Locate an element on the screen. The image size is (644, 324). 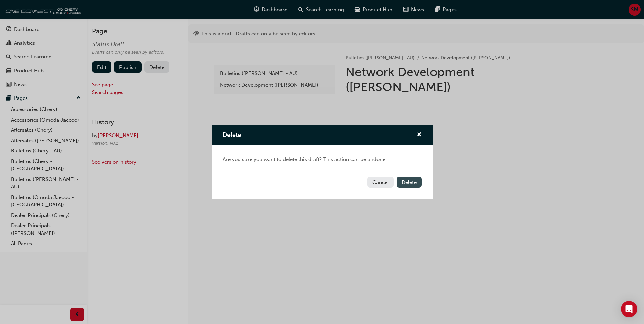
button: Cancel is located at coordinates (381, 182).